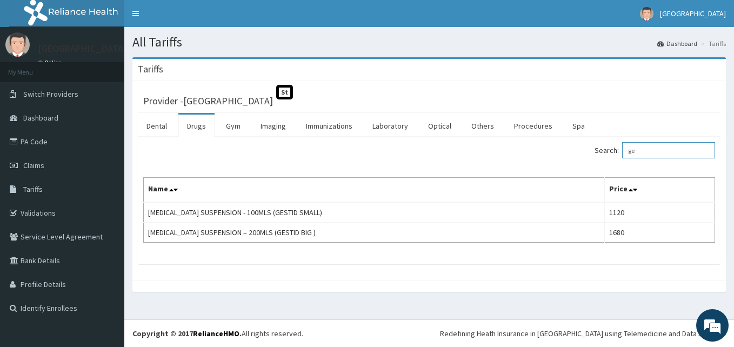  I want to click on span: St, so click(284, 92).